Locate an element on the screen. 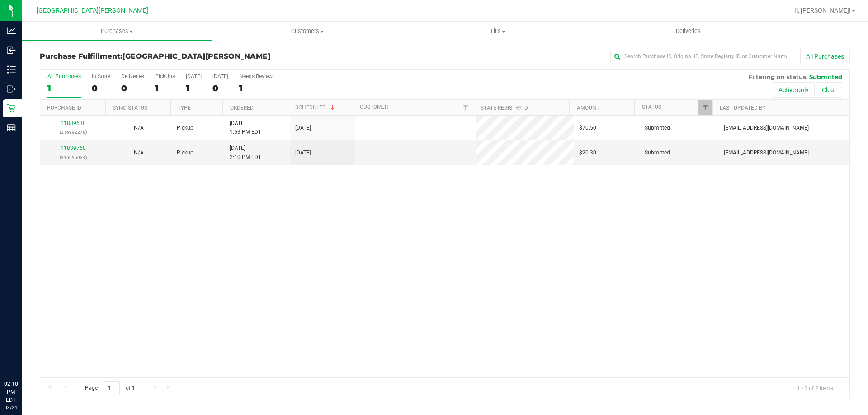 The height and width of the screenshot is (415, 868). span: $20.30 is located at coordinates (588, 153).